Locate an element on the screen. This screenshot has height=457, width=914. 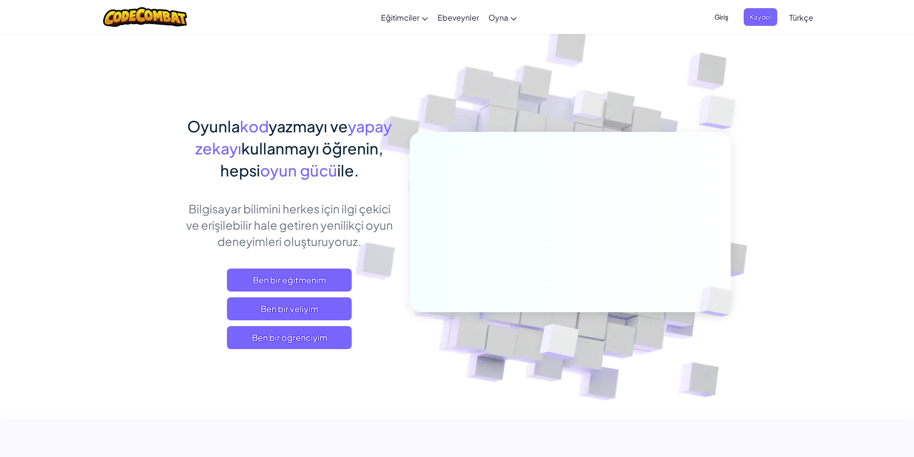
a: Eğitimciler is located at coordinates (404, 17).